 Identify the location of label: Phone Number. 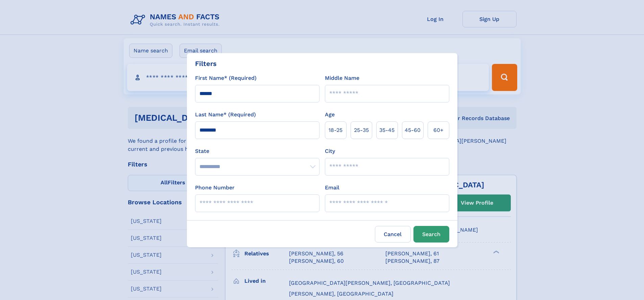
(214, 188).